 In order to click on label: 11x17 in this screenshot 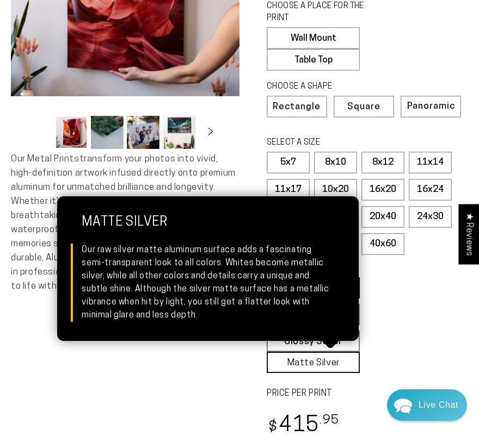, I will do `click(288, 190)`.